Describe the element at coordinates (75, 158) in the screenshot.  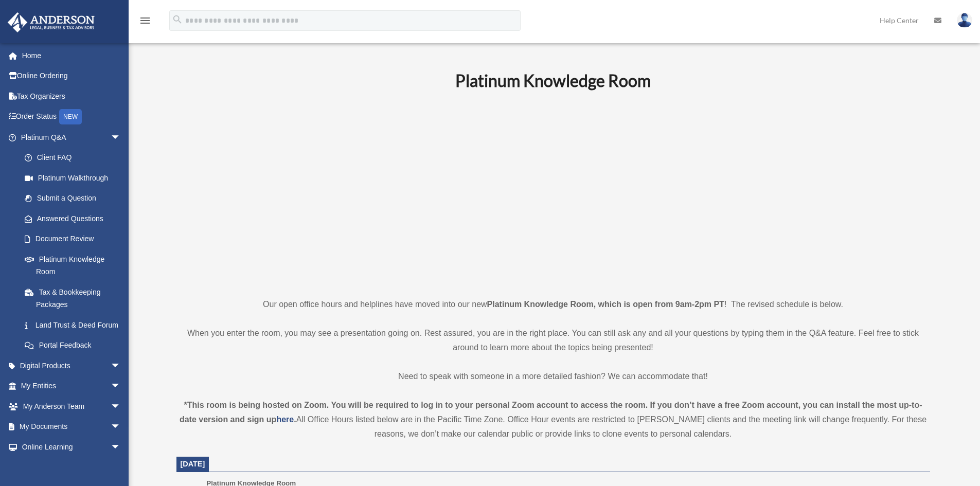
I see `a: Client FAQ` at that location.